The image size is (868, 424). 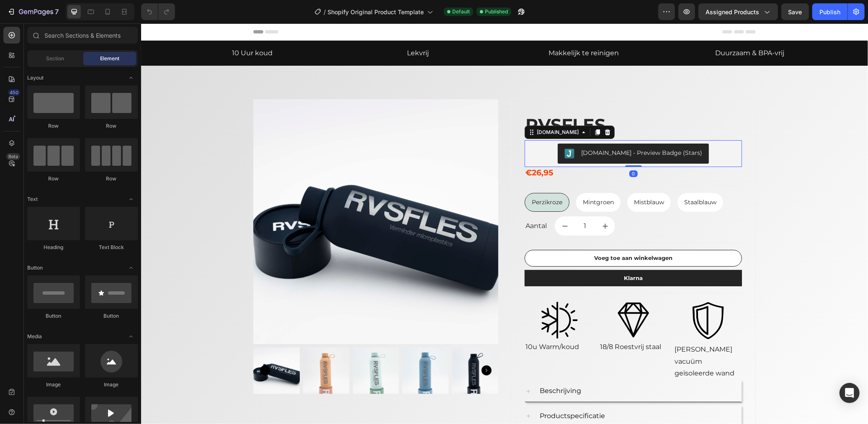 What do you see at coordinates (493, 235) in the screenshot?
I see `button: Voeg toe aan winkelwagen` at bounding box center [493, 235].